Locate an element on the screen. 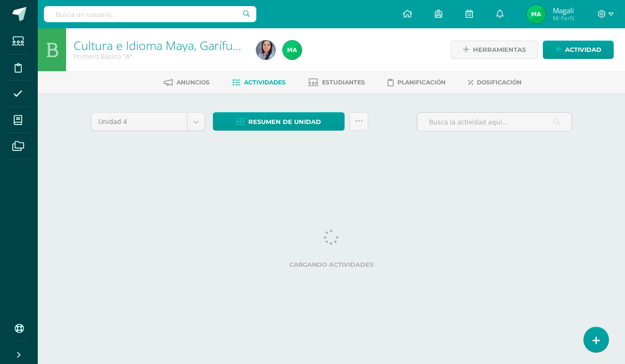 This screenshot has height=364, width=625. span: Actividades is located at coordinates (265, 82).